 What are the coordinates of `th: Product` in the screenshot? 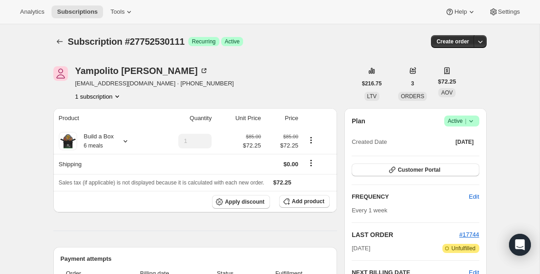 It's located at (103, 118).